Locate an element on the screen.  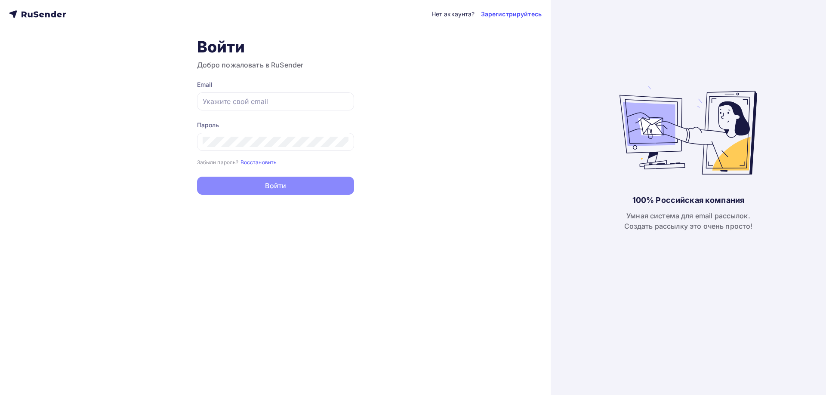
h1: Войти is located at coordinates (275, 47).